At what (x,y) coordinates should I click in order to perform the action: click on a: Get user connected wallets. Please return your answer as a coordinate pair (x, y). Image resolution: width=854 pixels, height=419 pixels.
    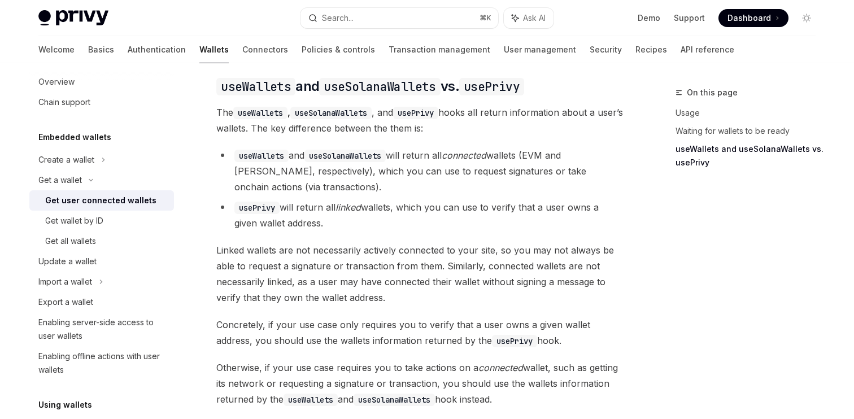
    Looking at the image, I should click on (102, 200).